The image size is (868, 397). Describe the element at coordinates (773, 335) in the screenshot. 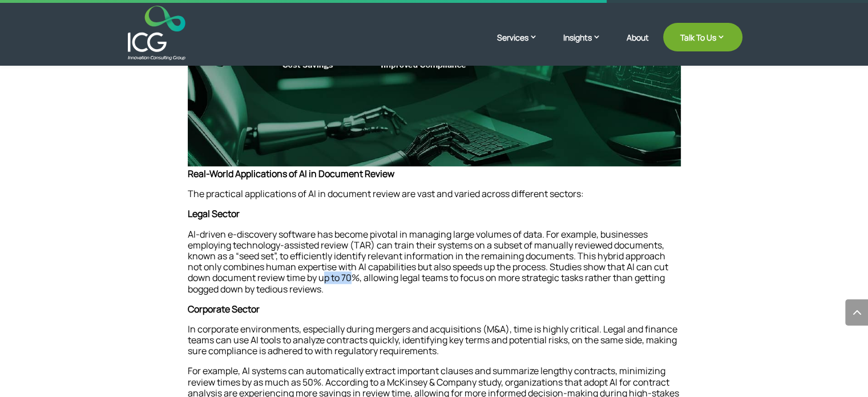

I see `div: Chat Widget` at that location.